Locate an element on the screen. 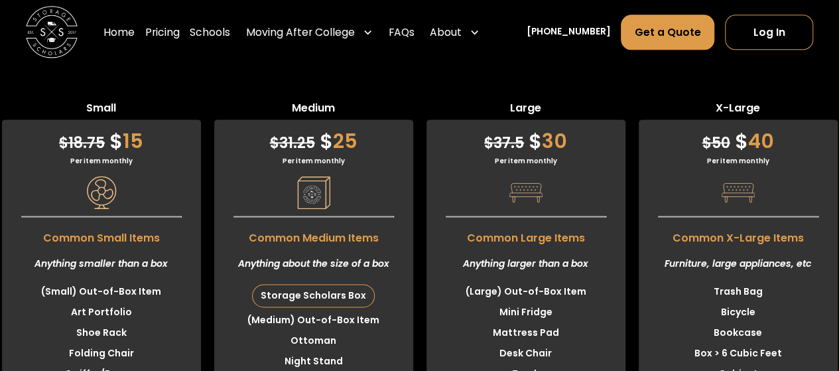  span: Large is located at coordinates (526, 109).